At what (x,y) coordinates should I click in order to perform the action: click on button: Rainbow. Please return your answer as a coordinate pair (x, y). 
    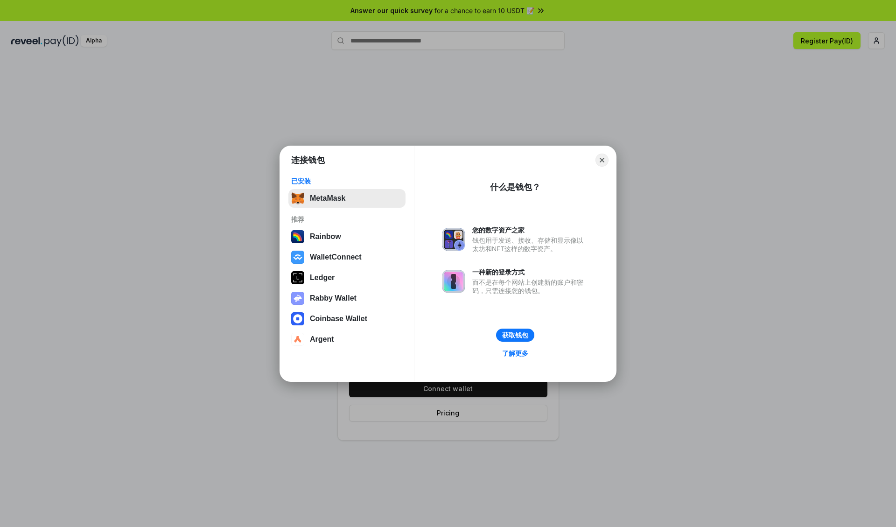
    Looking at the image, I should click on (347, 237).